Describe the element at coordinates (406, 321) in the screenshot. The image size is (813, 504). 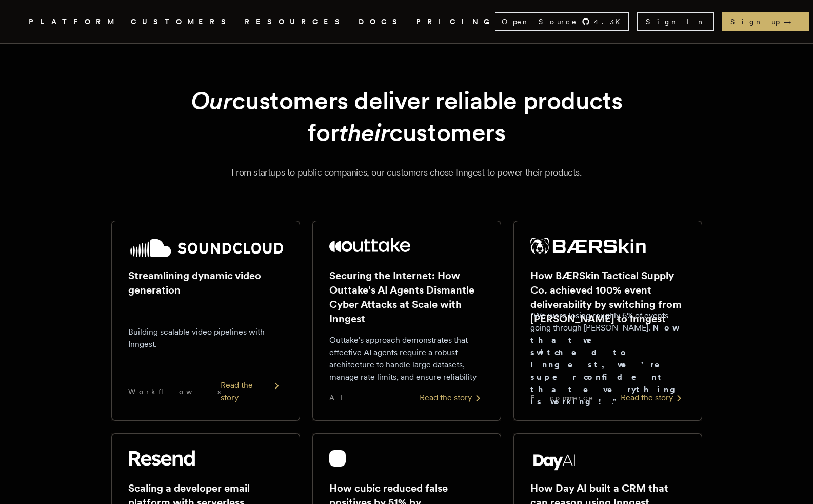
I see `a: Outtake logoSecuring the Internet: How Outtake's AI Agents Dismantle Cyber Attacks at Scale with ...` at that location.